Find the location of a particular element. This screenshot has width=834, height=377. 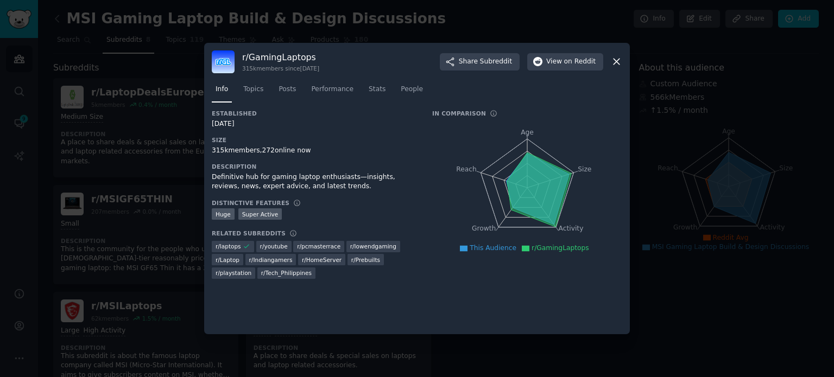

span: r/ HomeServer is located at coordinates (322, 260).